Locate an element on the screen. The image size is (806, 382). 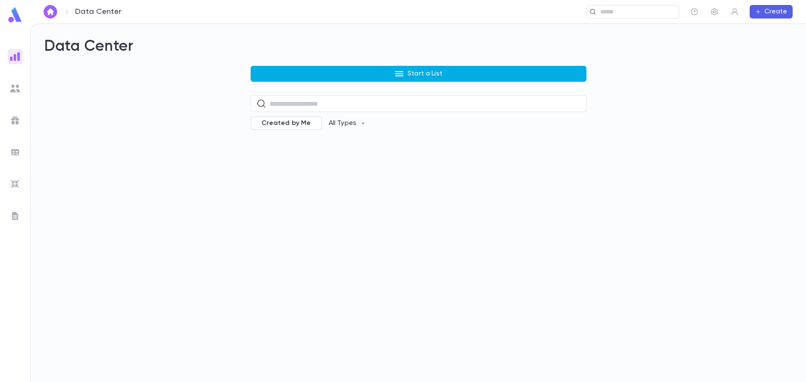
img: campaigns_grey.99e729a5f7ee94e3726e6486bddda8f1.svg is located at coordinates (15, 120).